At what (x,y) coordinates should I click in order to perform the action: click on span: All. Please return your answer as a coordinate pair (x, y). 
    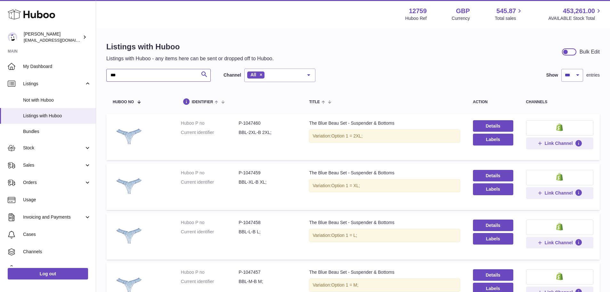
    Looking at the image, I should click on (253, 75).